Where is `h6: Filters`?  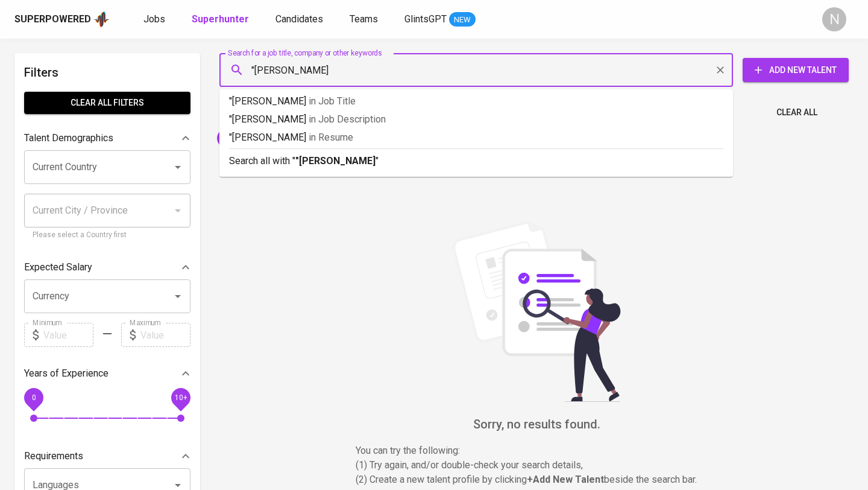 h6: Filters is located at coordinates (107, 72).